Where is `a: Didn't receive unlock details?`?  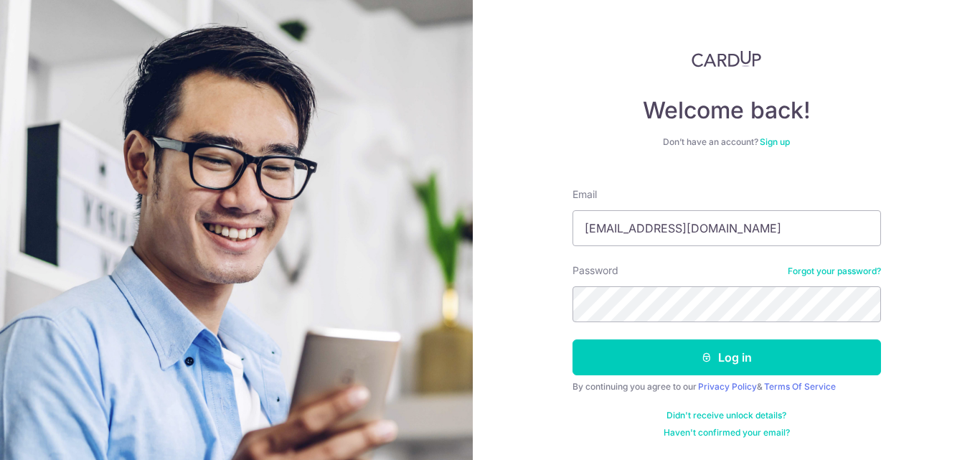 a: Didn't receive unlock details? is located at coordinates (726, 416).